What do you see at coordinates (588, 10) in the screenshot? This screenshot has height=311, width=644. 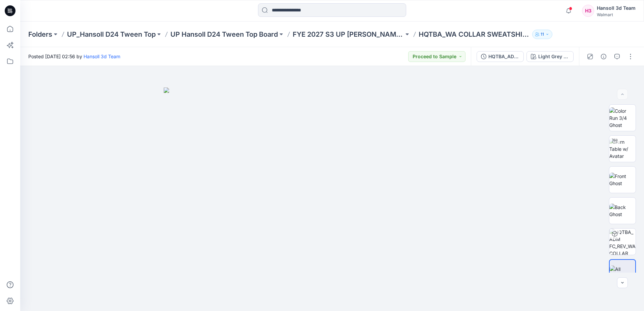 I see `div: H3` at bounding box center [588, 10].